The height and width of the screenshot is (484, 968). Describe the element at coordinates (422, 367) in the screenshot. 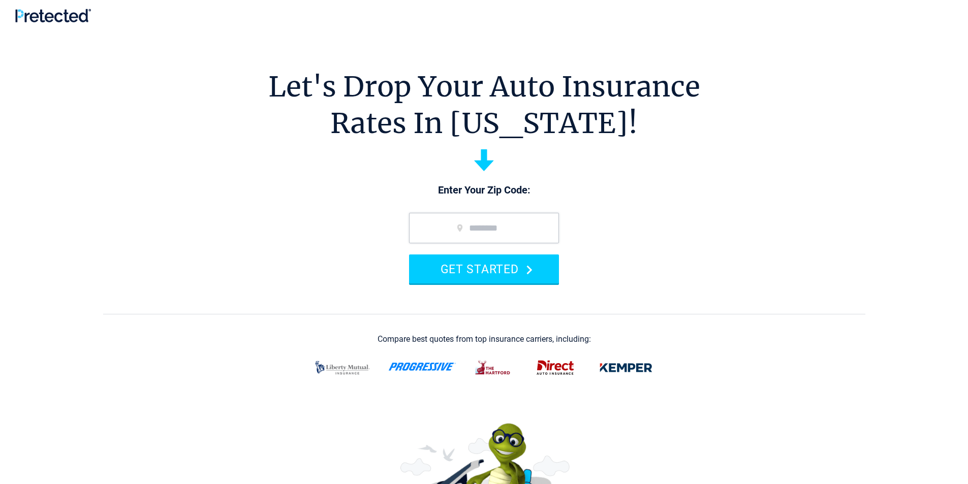

I see `img: progressive` at that location.